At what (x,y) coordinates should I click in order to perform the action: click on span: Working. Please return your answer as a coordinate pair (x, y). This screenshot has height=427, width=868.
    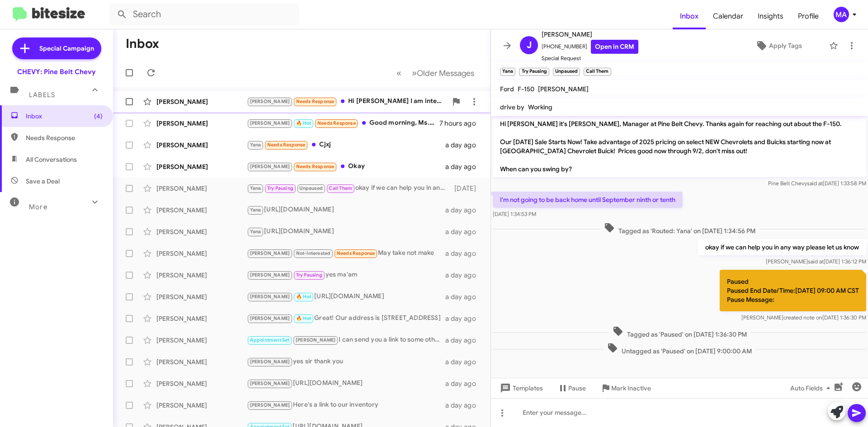
    Looking at the image, I should click on (541, 107).